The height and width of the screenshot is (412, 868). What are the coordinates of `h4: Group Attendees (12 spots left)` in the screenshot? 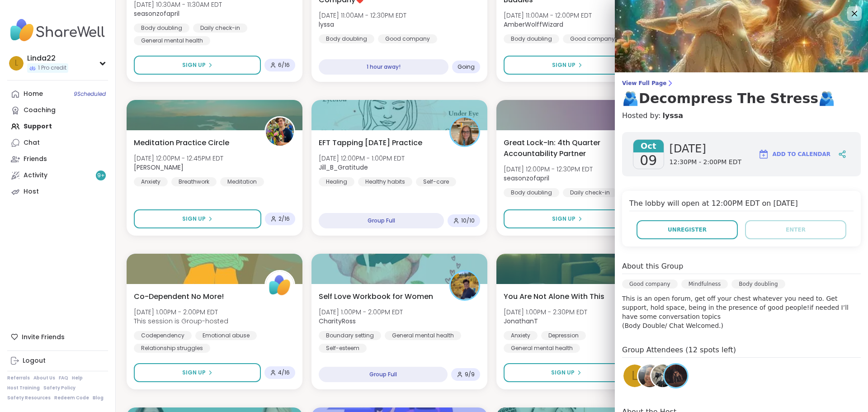 It's located at (741, 351).